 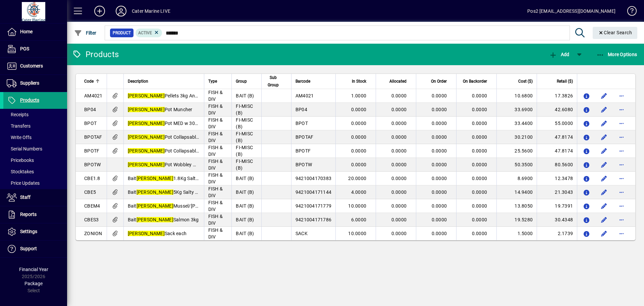 What do you see at coordinates (90, 110) in the screenshot?
I see `span: BP04` at bounding box center [90, 110].